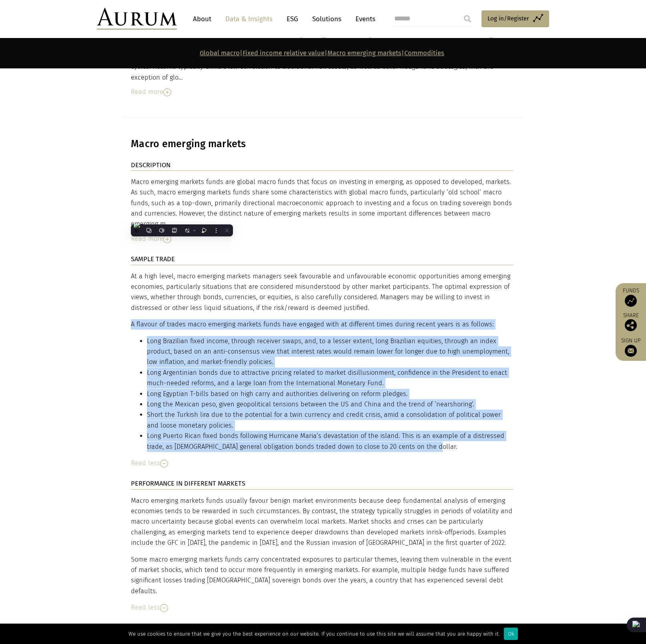  I want to click on a: Events, so click(363, 19).